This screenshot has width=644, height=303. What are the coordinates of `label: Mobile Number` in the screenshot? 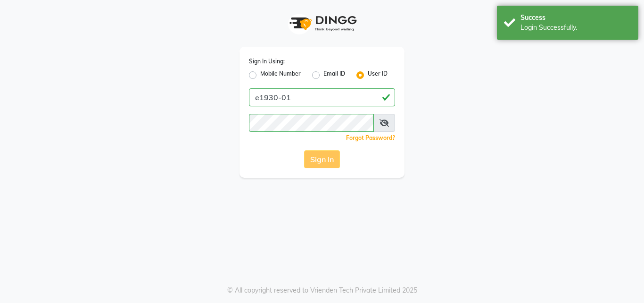 It's located at (281, 75).